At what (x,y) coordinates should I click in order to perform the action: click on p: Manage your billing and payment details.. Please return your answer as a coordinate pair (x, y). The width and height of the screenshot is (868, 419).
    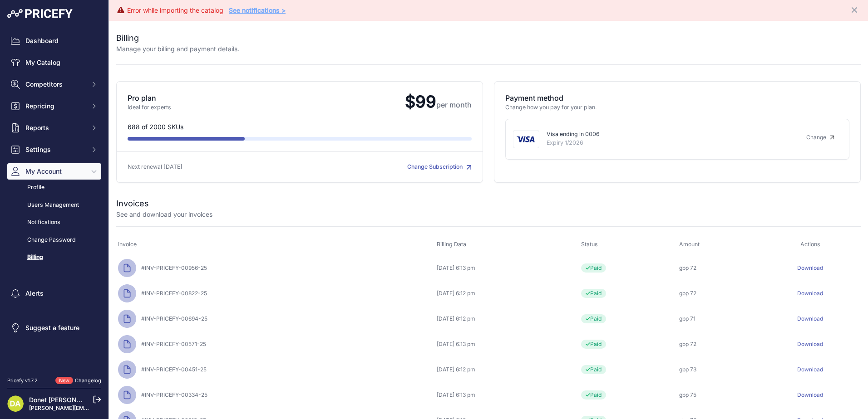
    Looking at the image, I should click on (178, 49).